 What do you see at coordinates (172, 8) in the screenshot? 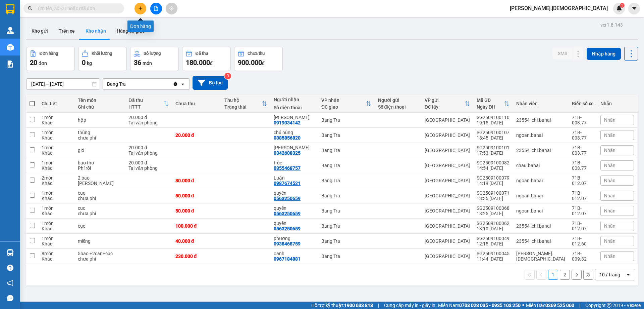
I see `button: aim` at bounding box center [172, 8].